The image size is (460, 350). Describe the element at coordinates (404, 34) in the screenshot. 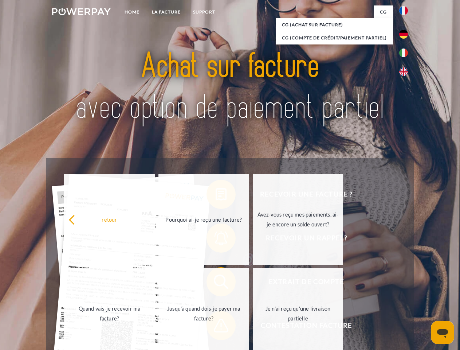

I see `img: de` at that location.